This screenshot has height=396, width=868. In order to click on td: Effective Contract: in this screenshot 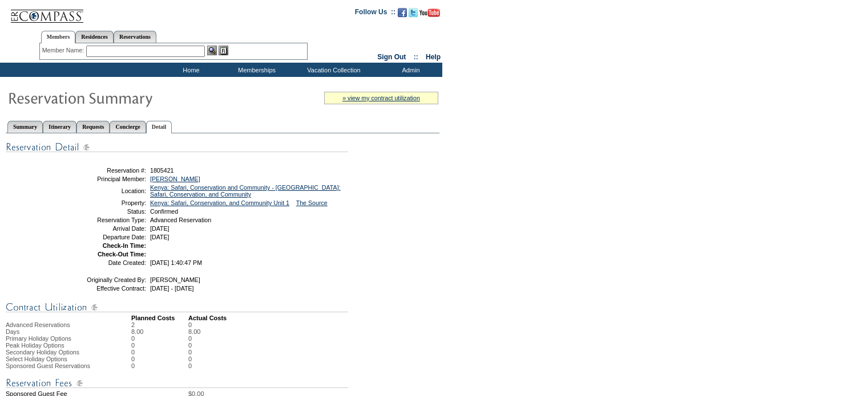, I will do `click(105, 289)`.